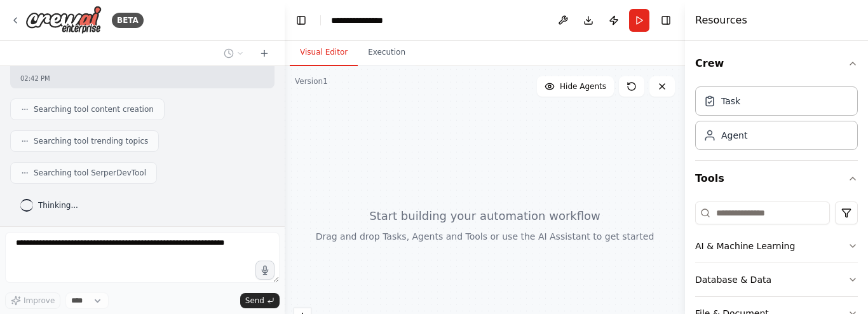 The image size is (868, 314). Describe the element at coordinates (89, 173) in the screenshot. I see `span: Searching tool SerperDevTool` at that location.